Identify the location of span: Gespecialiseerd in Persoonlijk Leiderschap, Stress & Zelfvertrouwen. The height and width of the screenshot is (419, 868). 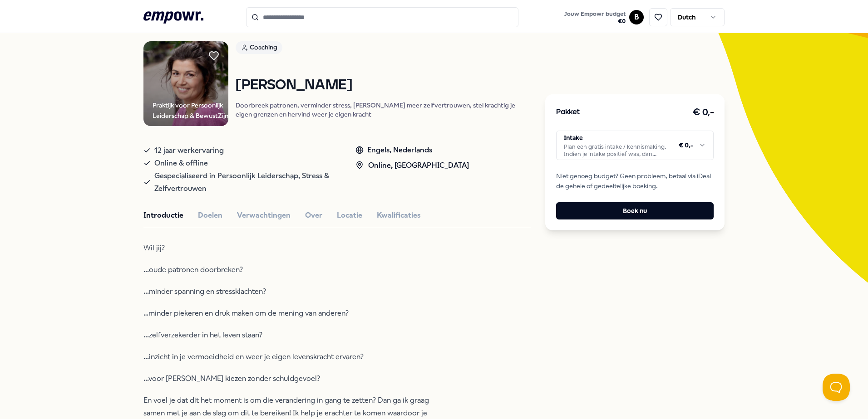
(246, 183).